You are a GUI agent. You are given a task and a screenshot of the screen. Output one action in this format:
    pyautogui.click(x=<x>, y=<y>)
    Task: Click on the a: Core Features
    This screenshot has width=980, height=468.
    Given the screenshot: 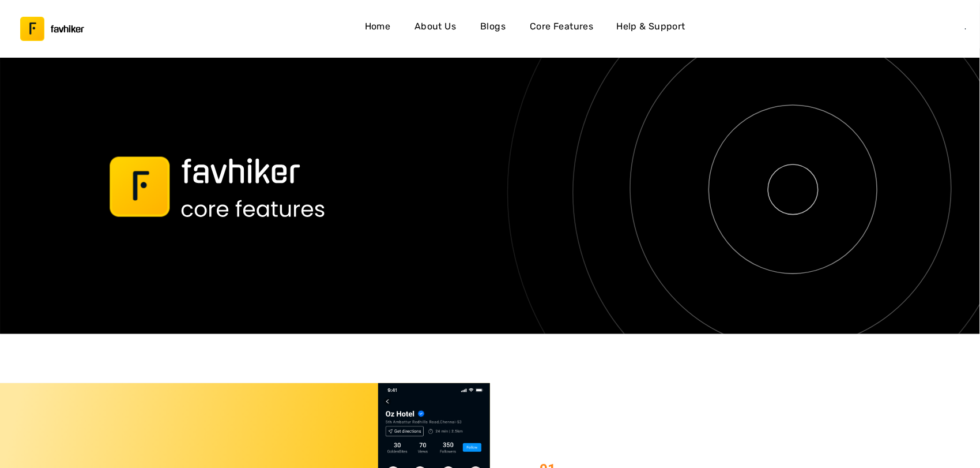 What is the action you would take?
    pyautogui.click(x=561, y=29)
    